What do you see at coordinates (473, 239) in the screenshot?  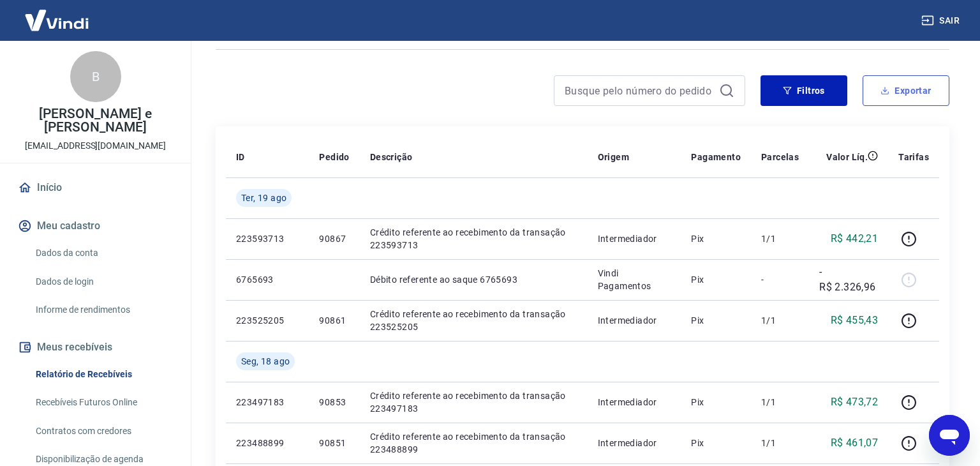 I see `p: Crédito referente ao recebimento da transação 223593713` at bounding box center [473, 239].